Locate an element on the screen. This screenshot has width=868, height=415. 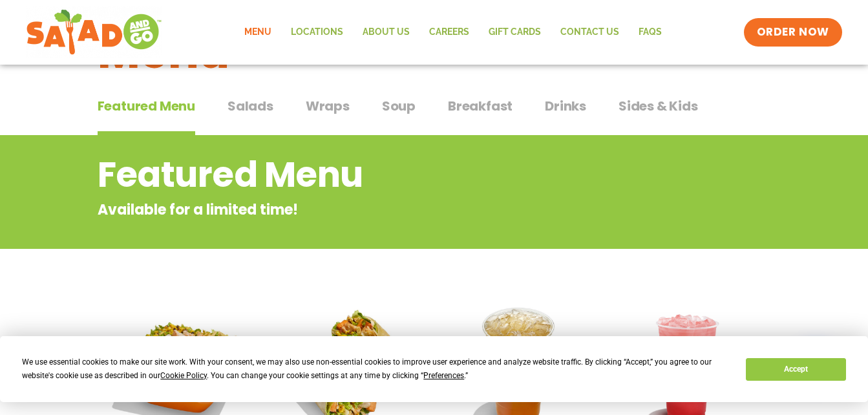
a: GIFT CARDS is located at coordinates (515, 32).